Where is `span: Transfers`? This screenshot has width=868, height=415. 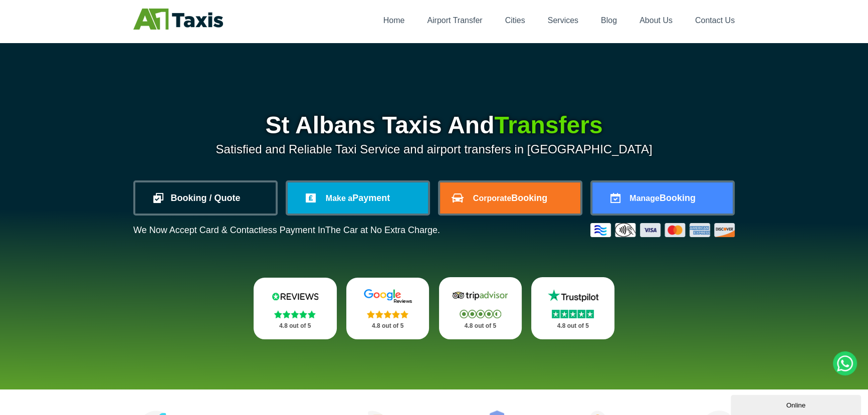 span: Transfers is located at coordinates (549, 125).